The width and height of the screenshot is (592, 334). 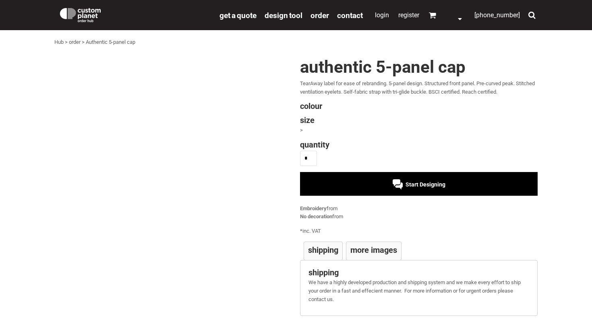 I want to click on h4: More Images, so click(x=373, y=250).